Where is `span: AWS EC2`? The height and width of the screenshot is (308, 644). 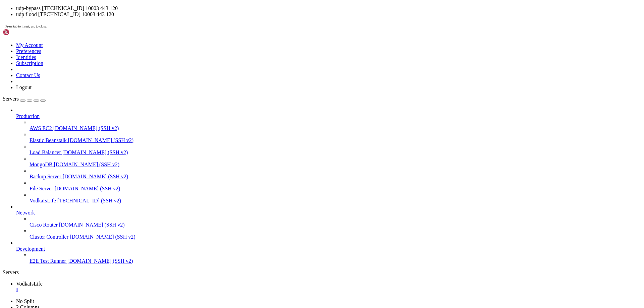 span: AWS EC2 is located at coordinates (40, 128).